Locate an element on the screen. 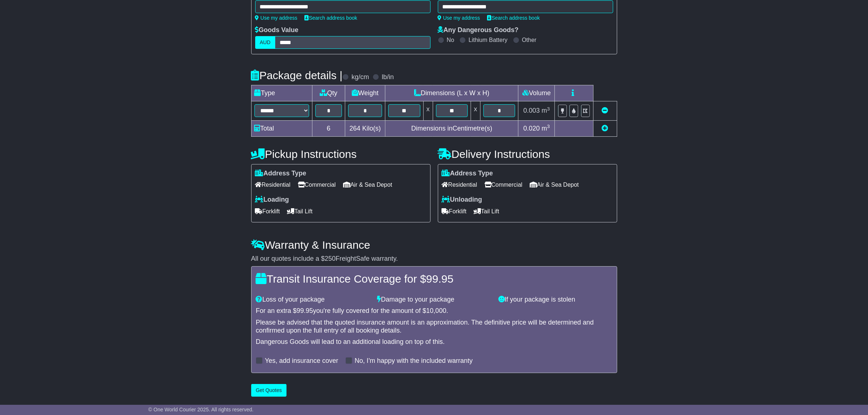 The height and width of the screenshot is (415, 868). label: Any Dangerous Goods? is located at coordinates (478, 30).